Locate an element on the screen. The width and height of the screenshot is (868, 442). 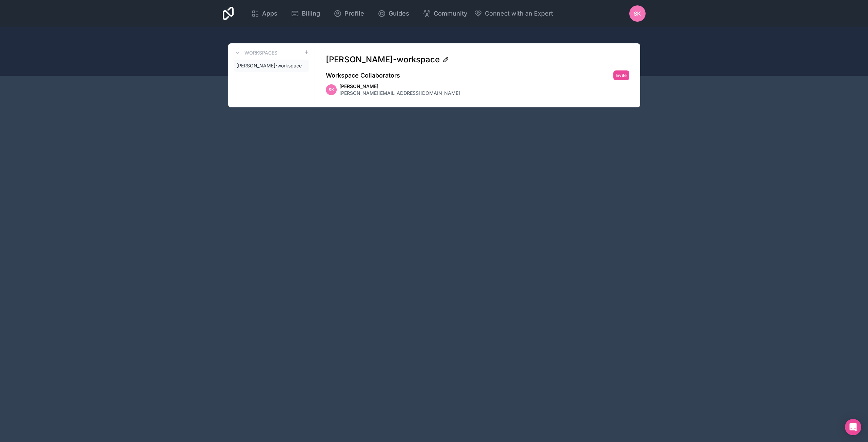
a: Invite is located at coordinates (621, 76).